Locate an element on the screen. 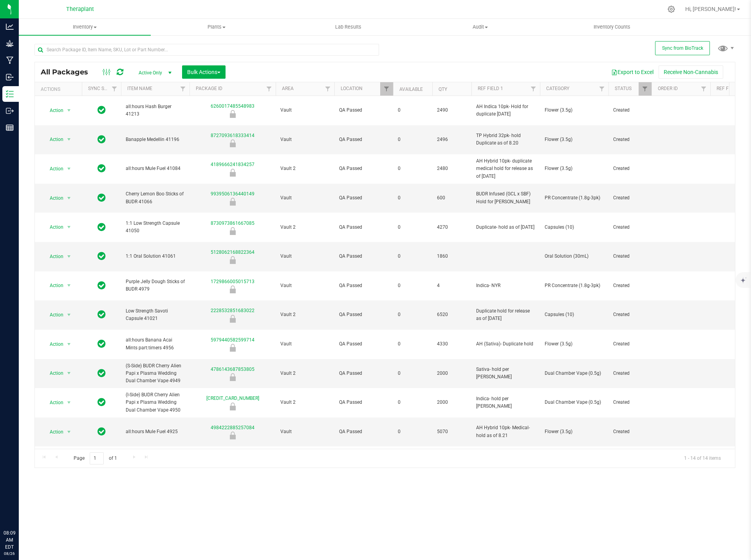  a: Package ID is located at coordinates (209, 88).